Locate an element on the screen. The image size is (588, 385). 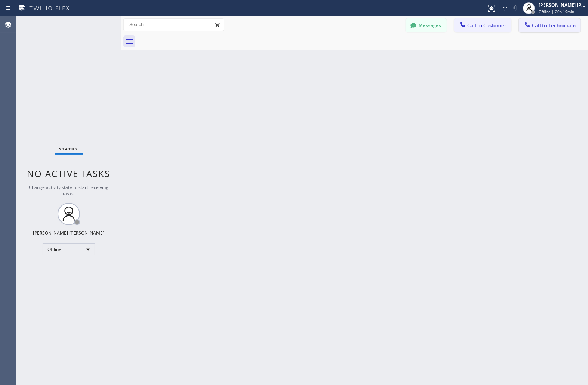
span: Call to Customer is located at coordinates (487, 25).